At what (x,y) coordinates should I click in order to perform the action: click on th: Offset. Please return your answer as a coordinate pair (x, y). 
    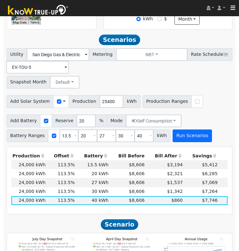
    Looking at the image, I should click on (61, 156).